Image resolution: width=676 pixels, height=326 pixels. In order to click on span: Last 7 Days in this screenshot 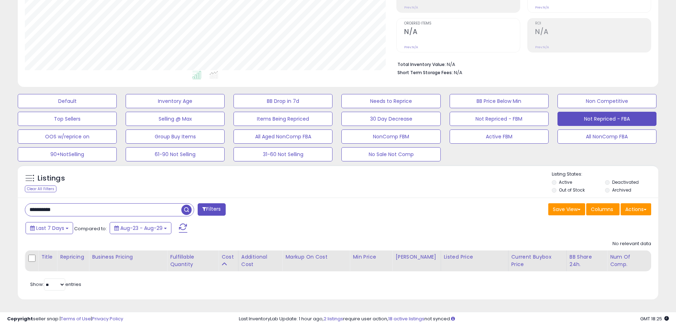, I will do `click(50, 228)`.